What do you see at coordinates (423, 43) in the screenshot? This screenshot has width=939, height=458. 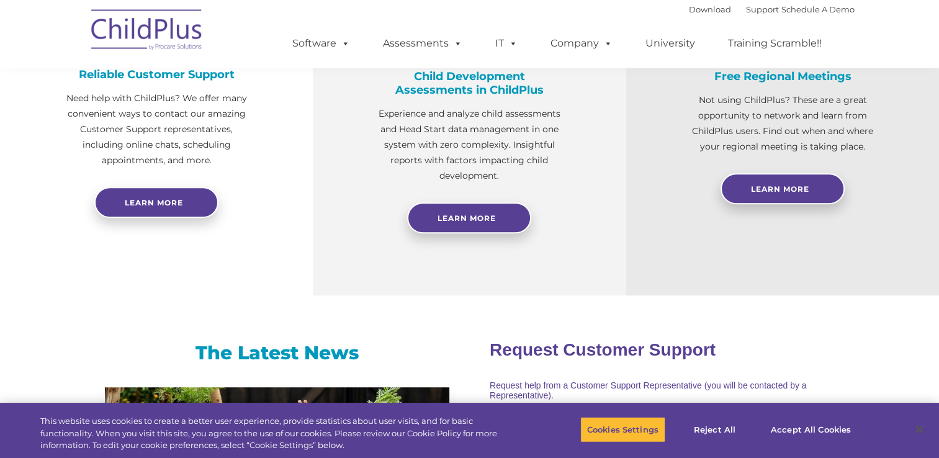 I see `a: Assessments` at bounding box center [423, 43].